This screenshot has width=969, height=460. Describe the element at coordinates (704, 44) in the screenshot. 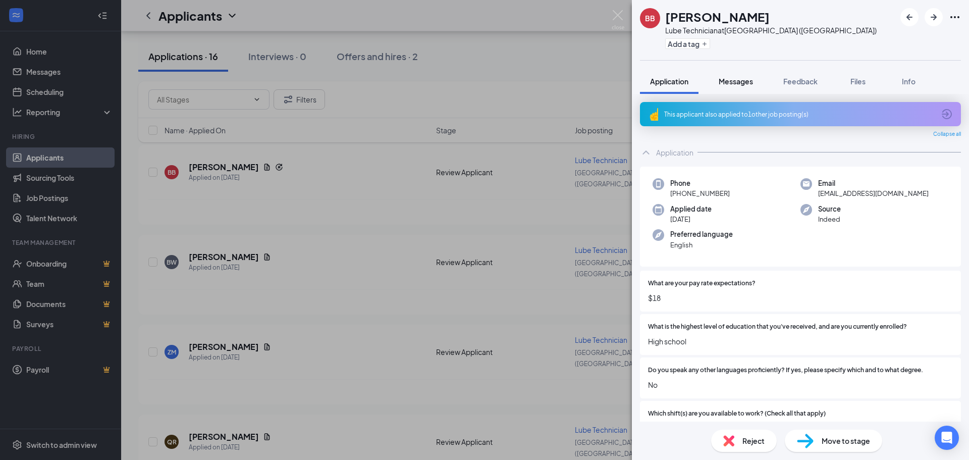

I see `svg: Plus` at that location.